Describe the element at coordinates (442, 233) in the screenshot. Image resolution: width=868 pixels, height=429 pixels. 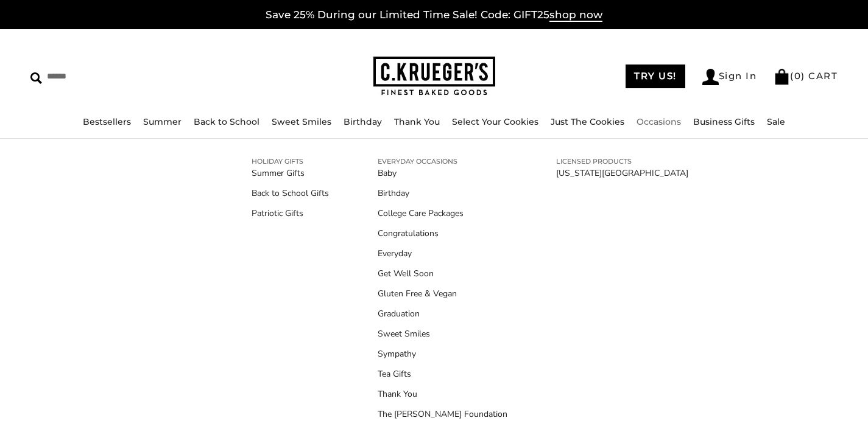
I see `a: Congratulations` at that location.